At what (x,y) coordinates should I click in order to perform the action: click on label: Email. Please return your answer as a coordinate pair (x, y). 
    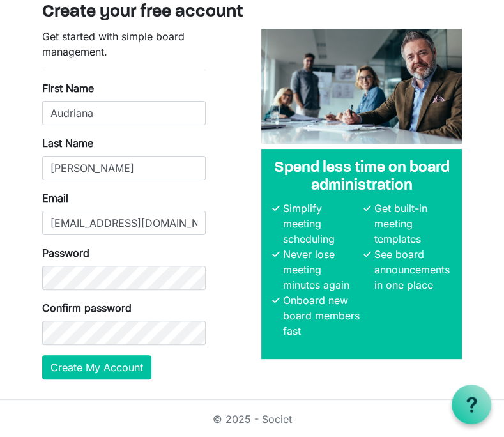
    Looking at the image, I should click on (55, 198).